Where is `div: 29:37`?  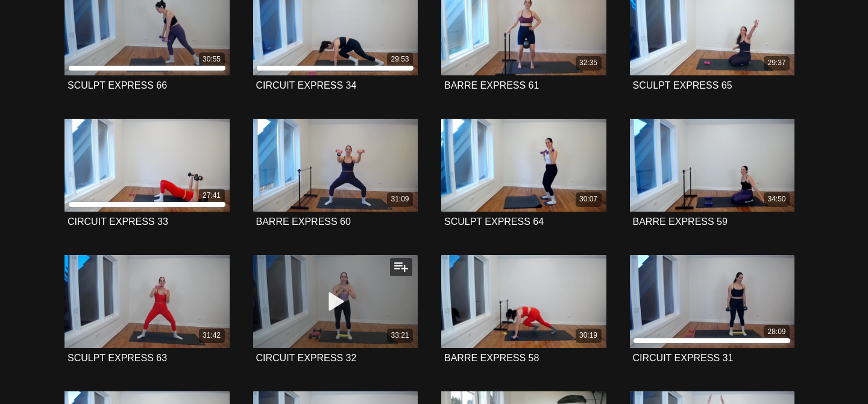
div: 29:37 is located at coordinates (777, 63).